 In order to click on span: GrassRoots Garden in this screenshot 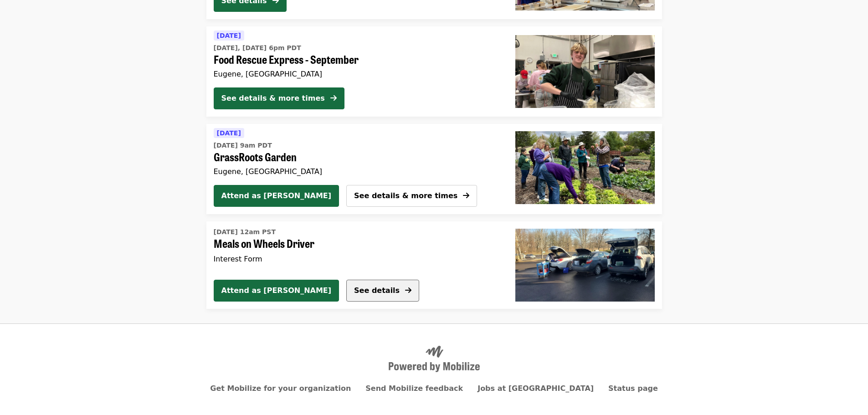, I will do `click(353, 156)`.